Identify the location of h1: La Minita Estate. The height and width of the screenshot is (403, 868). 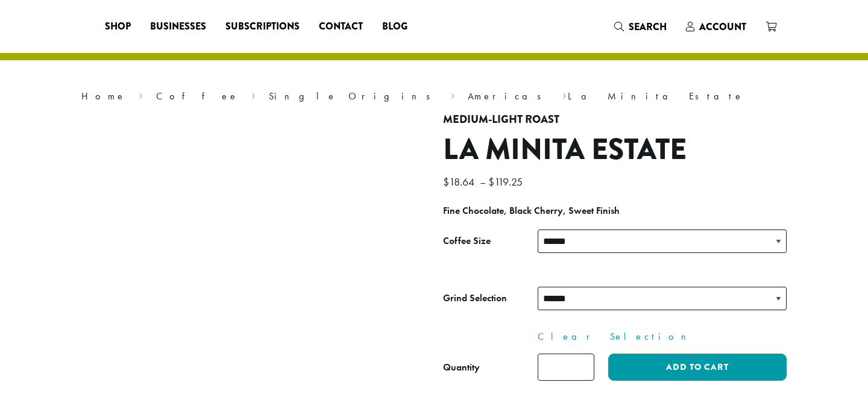
(615, 150).